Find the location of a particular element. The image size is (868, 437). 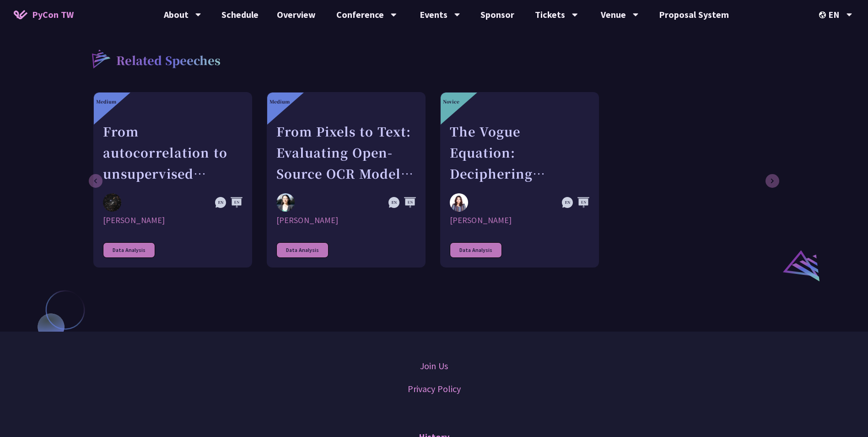

div: The Vogue Equation: Deciphering Fashion Economics Through Python is located at coordinates (519, 153).